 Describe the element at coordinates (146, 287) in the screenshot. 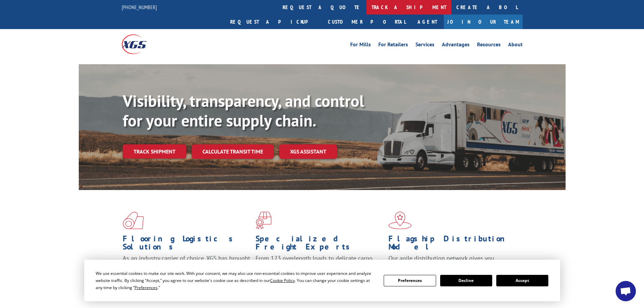

I see `span: Preferences` at that location.